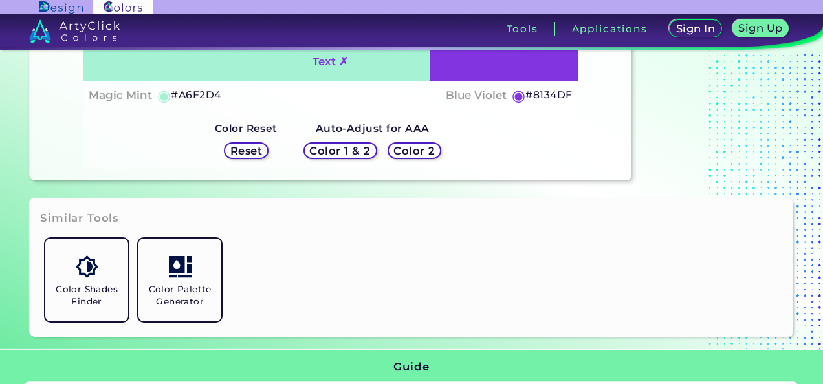  What do you see at coordinates (609, 28) in the screenshot?
I see `h3: Applications` at bounding box center [609, 28].